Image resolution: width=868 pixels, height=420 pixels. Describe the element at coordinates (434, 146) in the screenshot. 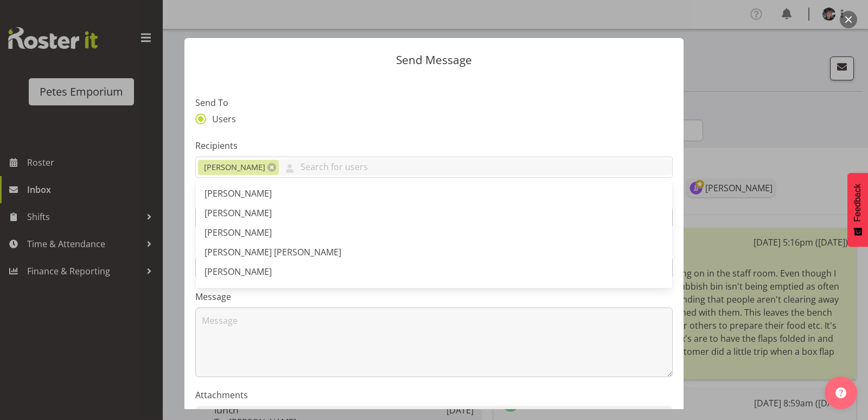

I see `label: Recipients` at that location.